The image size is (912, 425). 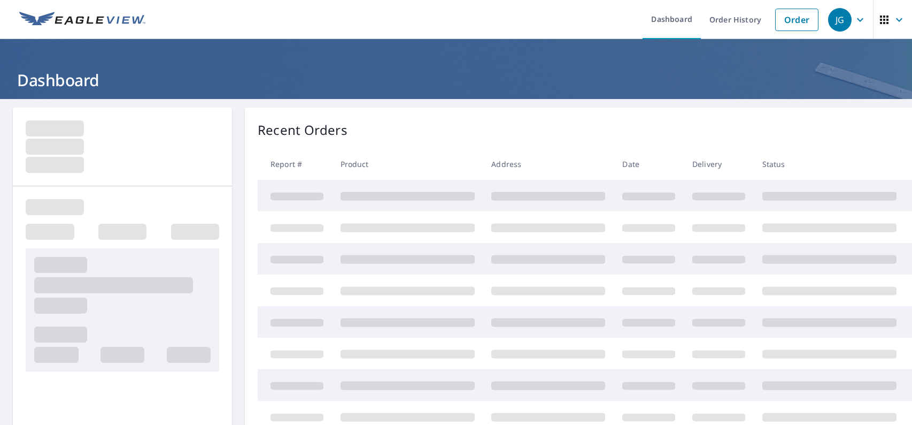 I want to click on h1: Dashboard, so click(x=456, y=80).